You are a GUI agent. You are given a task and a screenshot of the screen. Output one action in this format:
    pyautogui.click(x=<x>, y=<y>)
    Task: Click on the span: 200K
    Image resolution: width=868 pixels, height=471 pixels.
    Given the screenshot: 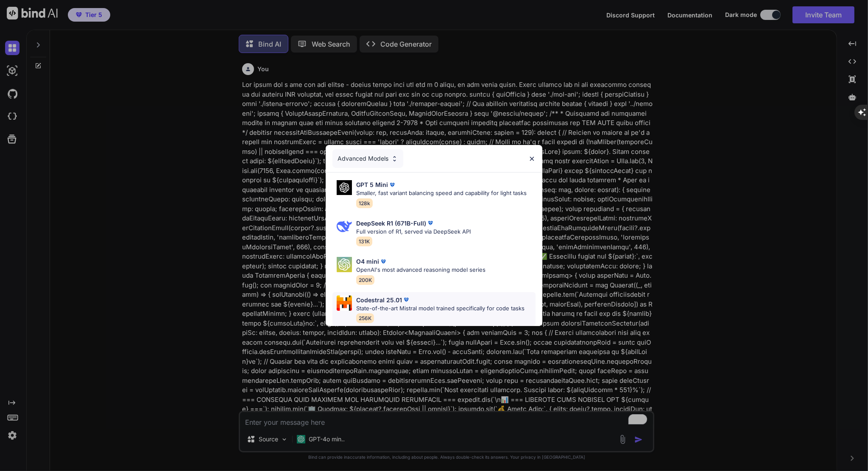 What is the action you would take?
    pyautogui.click(x=365, y=280)
    